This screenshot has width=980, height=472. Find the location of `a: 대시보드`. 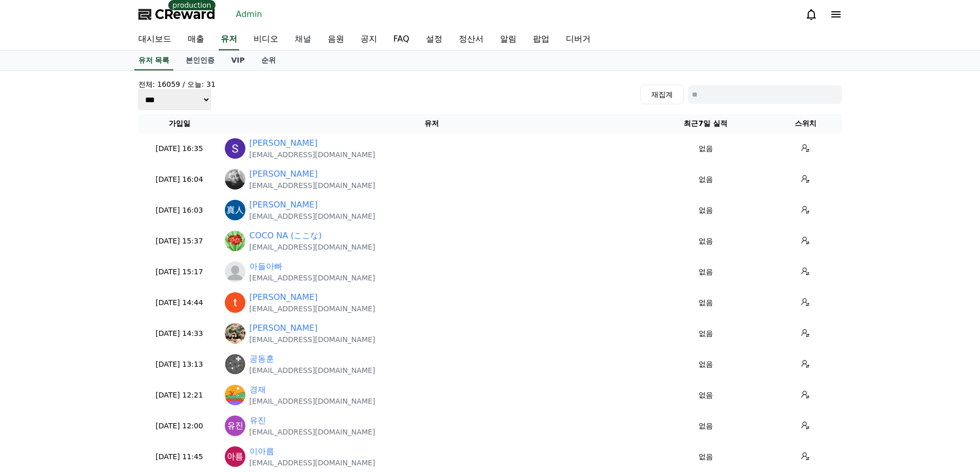

a: 대시보드 is located at coordinates (155, 39).